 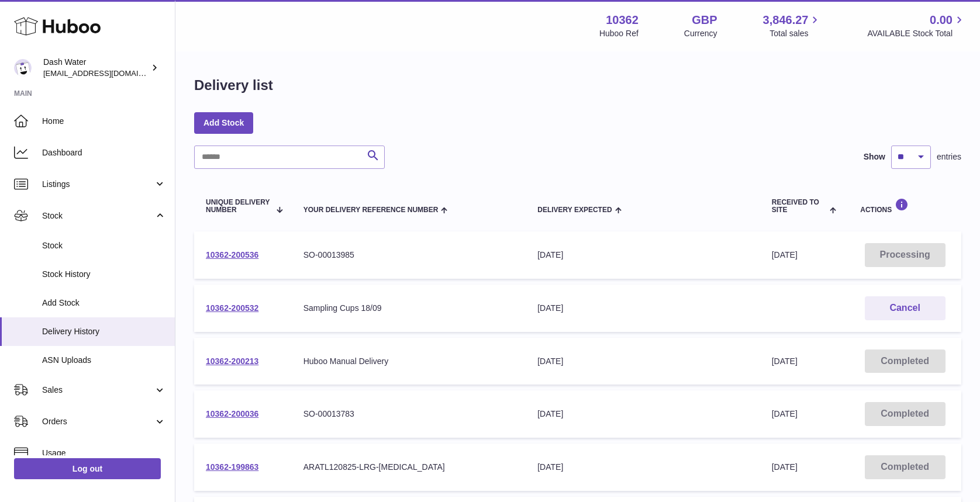 I want to click on strong: 10362, so click(x=622, y=20).